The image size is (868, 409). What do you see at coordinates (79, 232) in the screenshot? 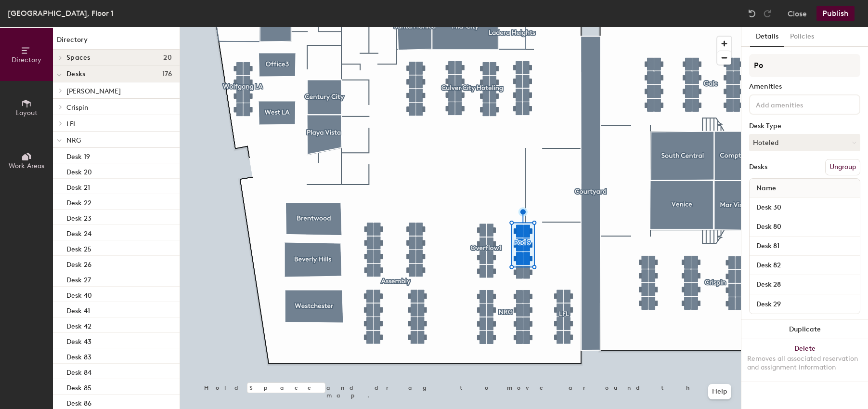
I see `p: Desk 24` at bounding box center [79, 232].